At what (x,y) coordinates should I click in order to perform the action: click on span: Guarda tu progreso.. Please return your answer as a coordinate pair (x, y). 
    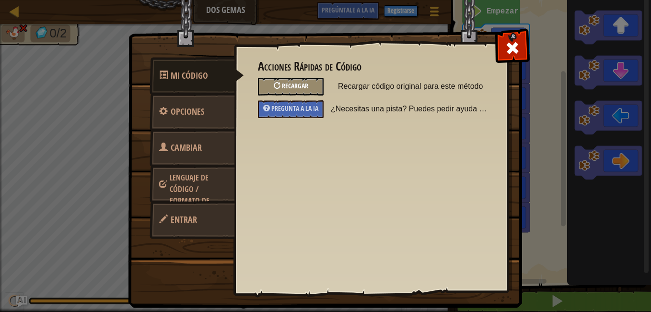
    Looking at the image, I should click on (184, 219).